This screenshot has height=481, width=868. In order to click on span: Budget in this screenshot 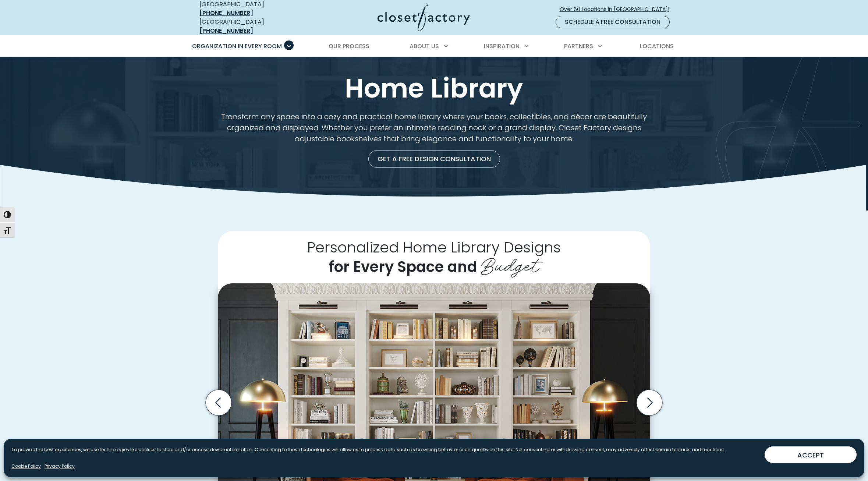, I will do `click(510, 263)`.